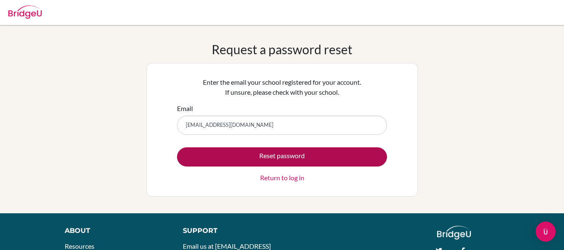 This screenshot has width=564, height=250. What do you see at coordinates (546, 232) in the screenshot?
I see `div: Open Intercom Messenger` at bounding box center [546, 232].